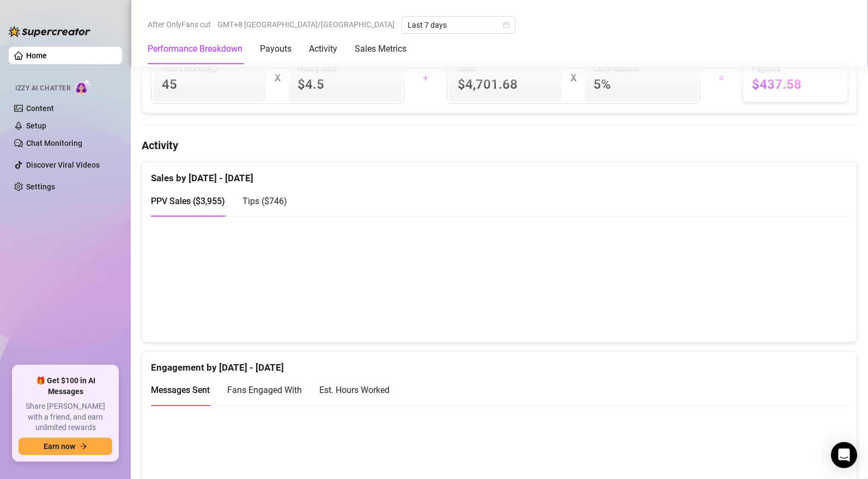 The height and width of the screenshot is (479, 868). I want to click on div: Open Intercom Messenger, so click(844, 455).